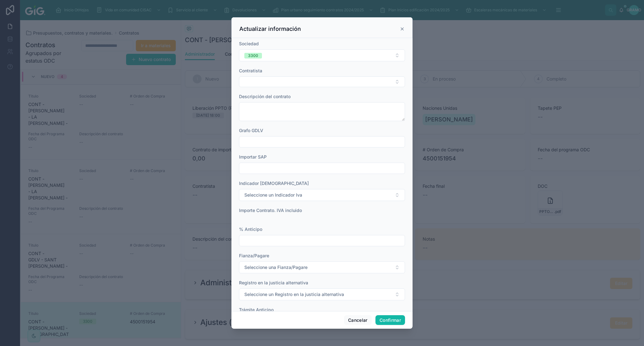 The image size is (644, 346). Describe the element at coordinates (249, 44) in the screenshot. I see `font: Sociedad` at that location.